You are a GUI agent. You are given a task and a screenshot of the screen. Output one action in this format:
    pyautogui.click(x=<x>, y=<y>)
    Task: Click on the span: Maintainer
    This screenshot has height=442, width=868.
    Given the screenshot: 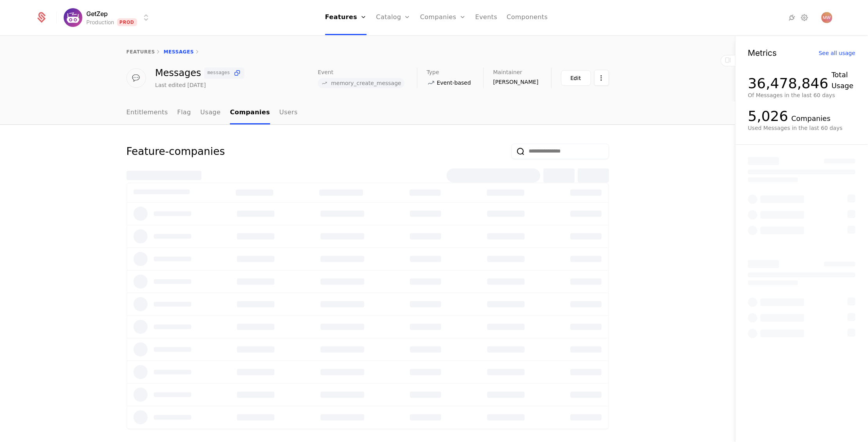 What is the action you would take?
    pyautogui.click(x=507, y=72)
    